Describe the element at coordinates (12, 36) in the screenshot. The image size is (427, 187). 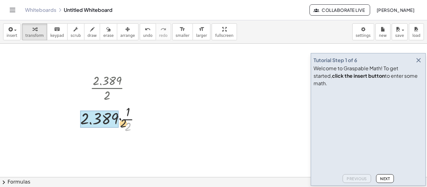
I see `span: insert` at that location.